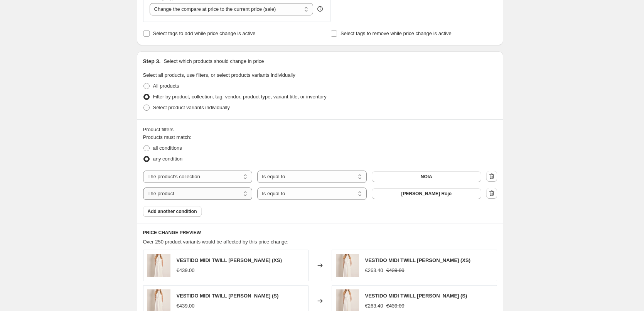 The image size is (644, 311). What do you see at coordinates (216, 242) in the screenshot?
I see `span: Over 250 product variants would be affected by this price change:` at bounding box center [216, 242].